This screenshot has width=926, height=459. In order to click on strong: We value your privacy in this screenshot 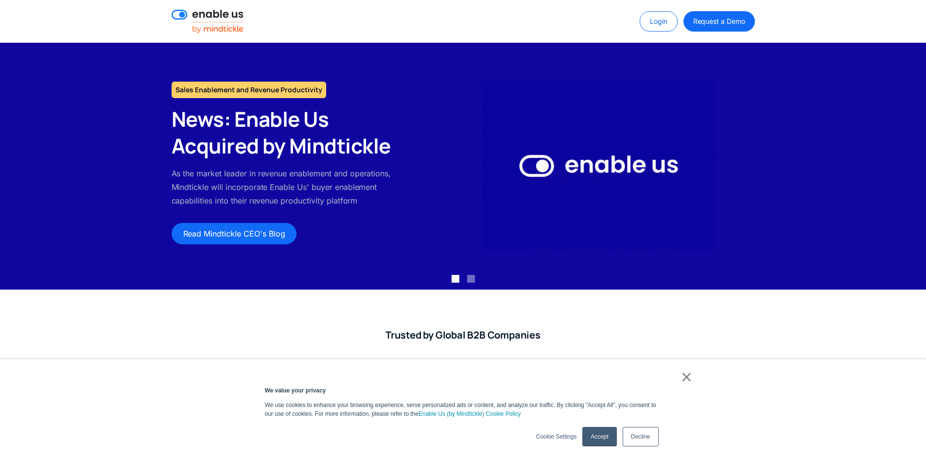, I will do `click(296, 391)`.